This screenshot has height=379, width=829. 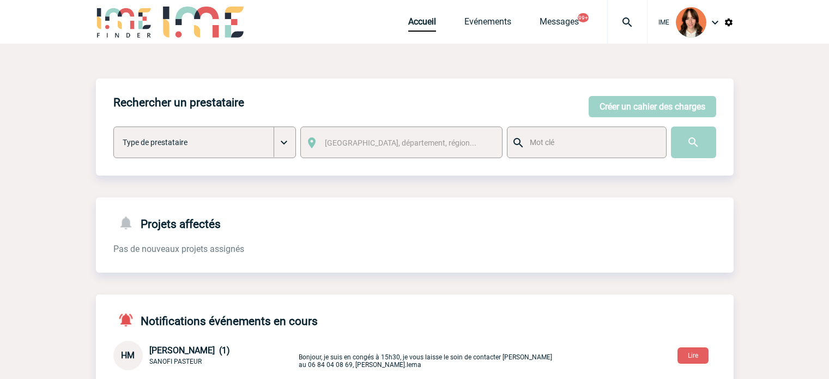 What do you see at coordinates (559, 24) in the screenshot?
I see `a: Messages` at bounding box center [559, 24].